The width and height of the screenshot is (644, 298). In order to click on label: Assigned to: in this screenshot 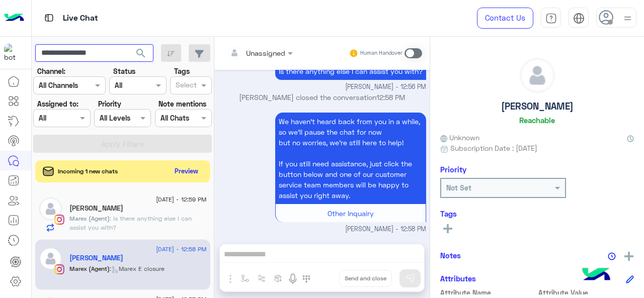, I will do `click(58, 103)`.